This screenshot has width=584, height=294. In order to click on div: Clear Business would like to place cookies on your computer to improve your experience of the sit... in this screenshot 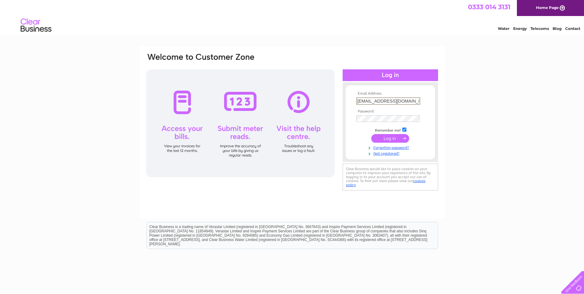, I will do `click(391, 177)`.